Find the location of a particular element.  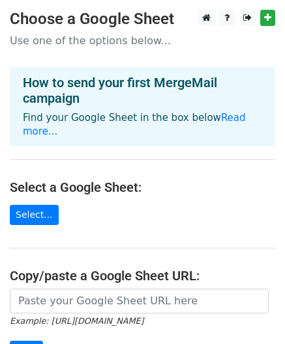

h4: Copy/paste a Google Sheet URL: is located at coordinates (142, 276).